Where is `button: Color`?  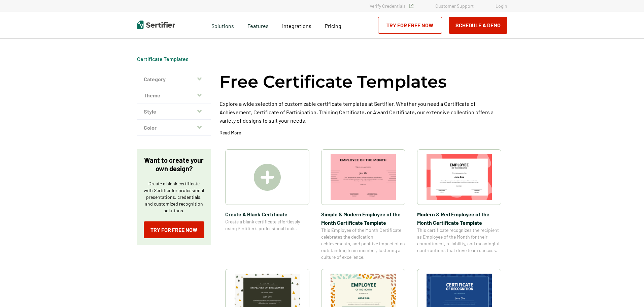 button: Color is located at coordinates (174, 127).